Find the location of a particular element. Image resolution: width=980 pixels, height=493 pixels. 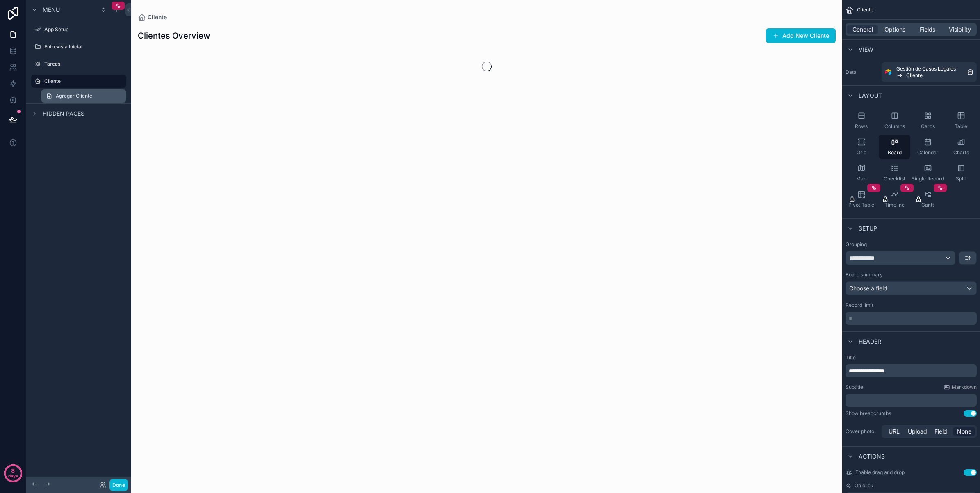

label: Data is located at coordinates (862, 72).